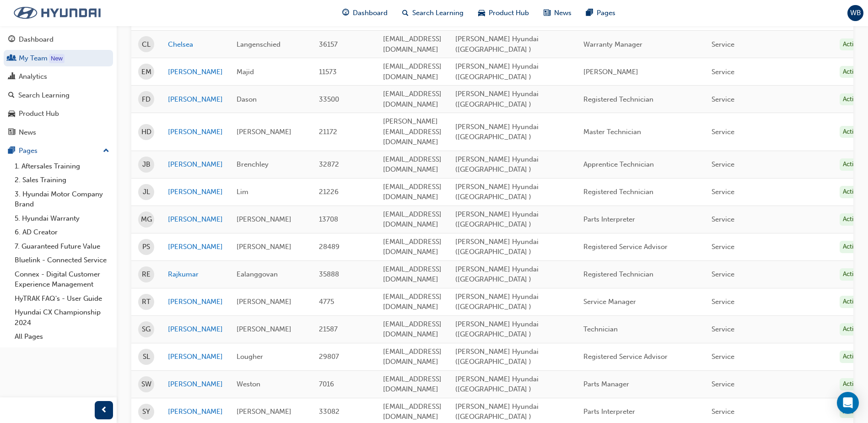  I want to click on div: Dashboard, so click(36, 39).